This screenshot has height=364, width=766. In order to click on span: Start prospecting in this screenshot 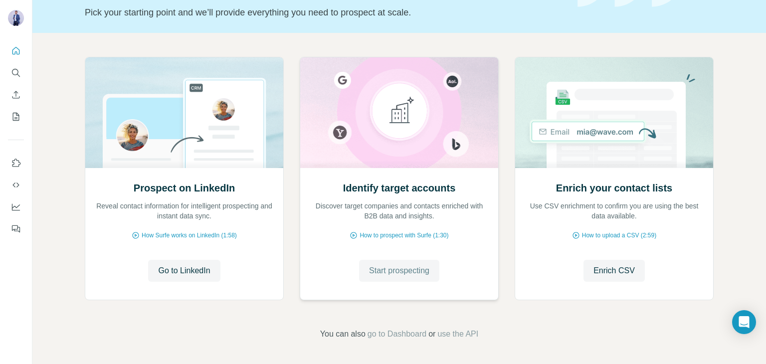, I will do `click(399, 271)`.